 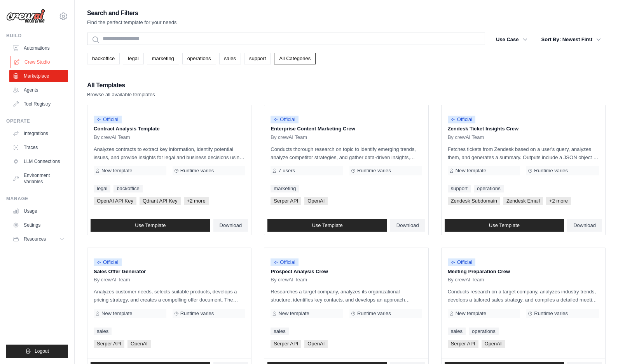 What do you see at coordinates (523, 201) in the screenshot?
I see `span: Zendesk Email` at bounding box center [523, 201].